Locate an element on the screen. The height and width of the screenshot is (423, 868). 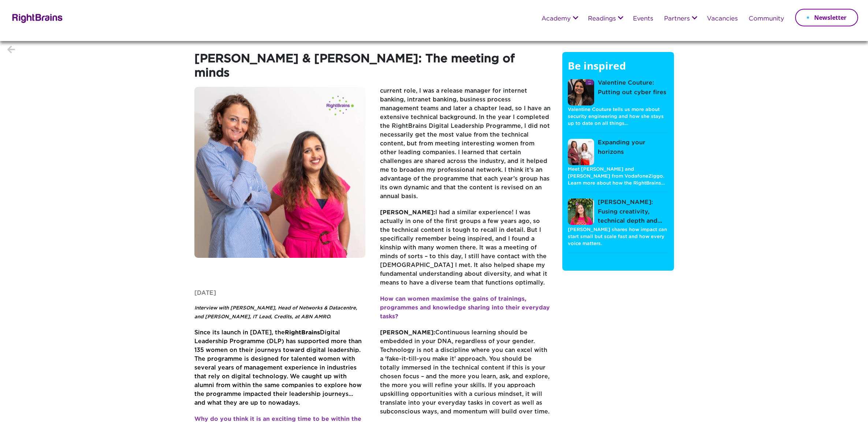
strong: RightBrains is located at coordinates (302, 333).